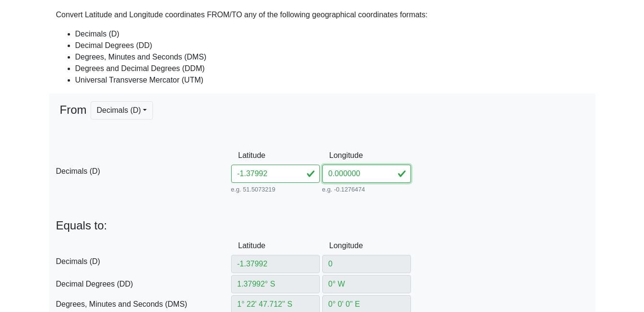  Describe the element at coordinates (332, 46) in the screenshot. I see `li: Decimal Degrees (DD)` at that location.